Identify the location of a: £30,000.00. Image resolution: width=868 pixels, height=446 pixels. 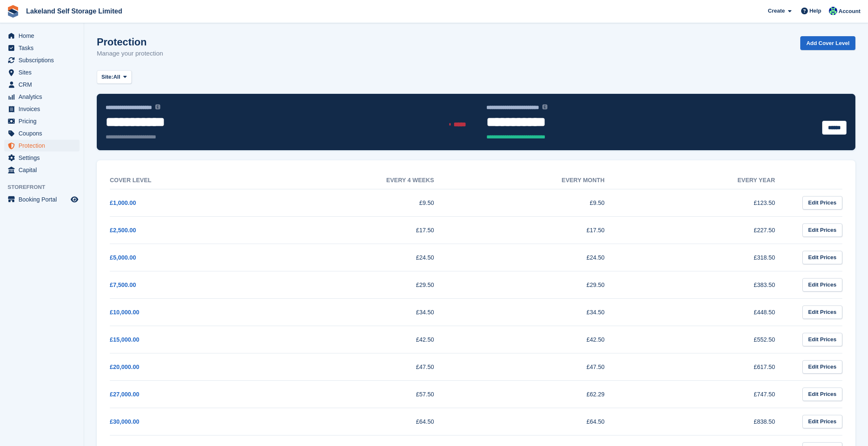
(125, 421).